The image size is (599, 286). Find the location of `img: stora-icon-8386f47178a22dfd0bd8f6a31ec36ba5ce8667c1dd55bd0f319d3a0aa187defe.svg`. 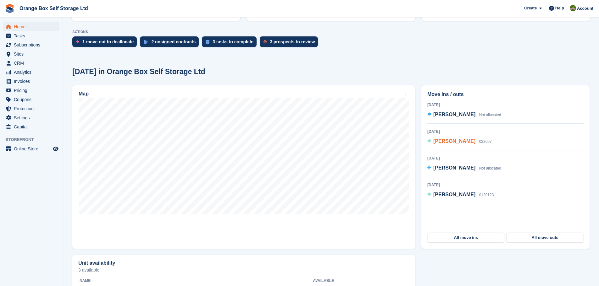

img: stora-icon-8386f47178a22dfd0bd8f6a31ec36ba5ce8667c1dd55bd0f319d3a0aa187defe.svg is located at coordinates (10, 8).